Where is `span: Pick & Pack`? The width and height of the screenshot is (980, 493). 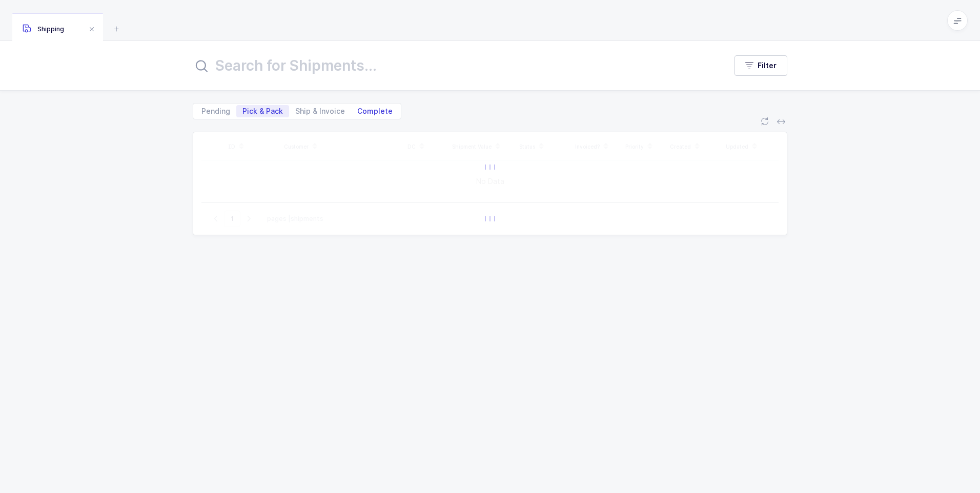 span: Pick & Pack is located at coordinates (262, 112).